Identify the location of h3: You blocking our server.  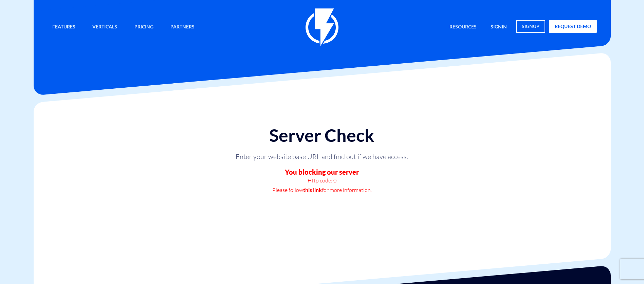
(322, 172).